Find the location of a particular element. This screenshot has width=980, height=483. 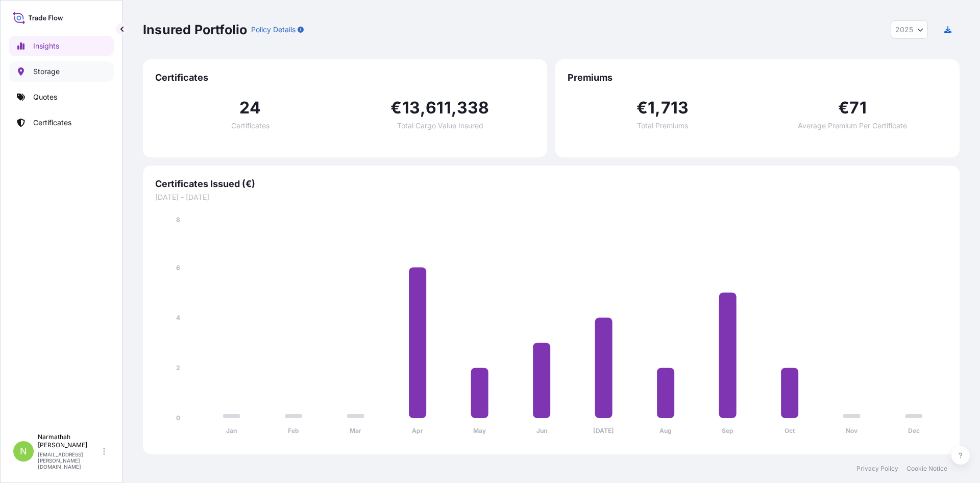

p: Quotes is located at coordinates (45, 98).